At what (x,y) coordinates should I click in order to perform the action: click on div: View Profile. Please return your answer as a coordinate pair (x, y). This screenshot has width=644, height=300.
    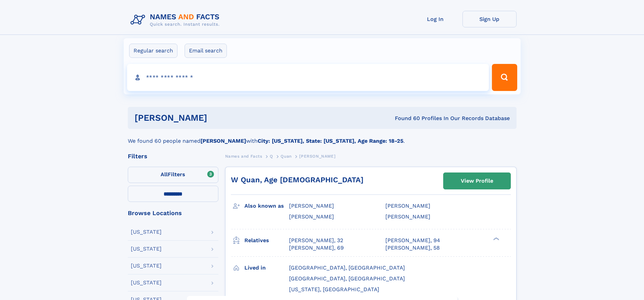
    Looking at the image, I should click on (477, 181).